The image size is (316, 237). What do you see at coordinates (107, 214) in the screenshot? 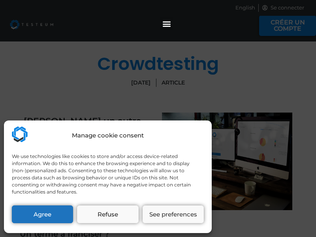
I see `button: Refuse` at bounding box center [107, 214].